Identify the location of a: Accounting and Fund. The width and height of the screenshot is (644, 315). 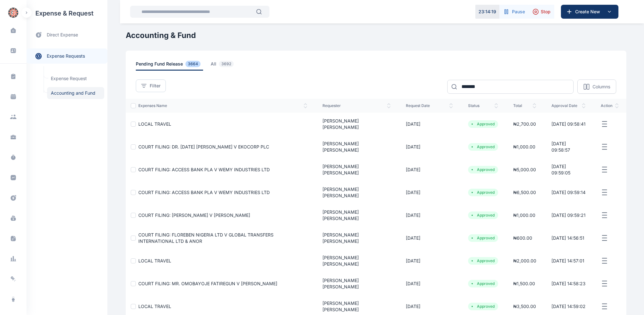
(76, 93).